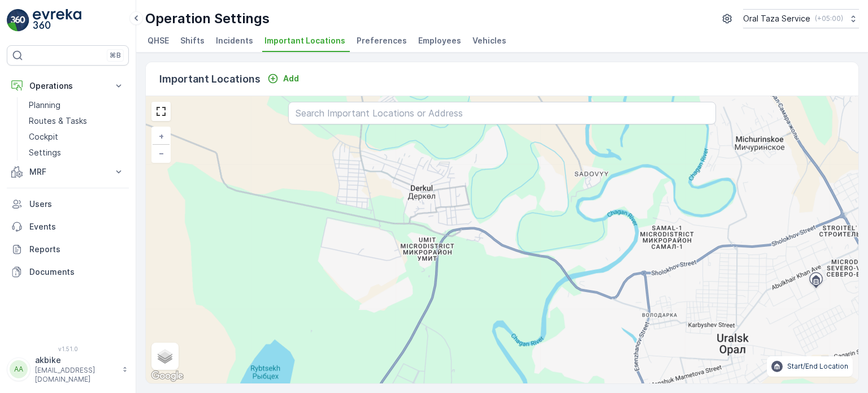 The height and width of the screenshot is (393, 868). Describe the element at coordinates (18, 20) in the screenshot. I see `img: logo` at that location.